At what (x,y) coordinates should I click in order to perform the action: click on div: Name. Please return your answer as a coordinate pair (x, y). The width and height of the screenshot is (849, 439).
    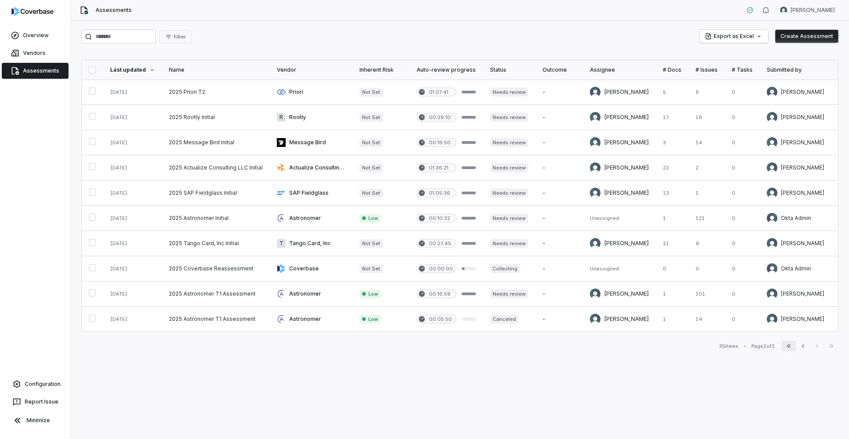
    Looking at the image, I should click on (216, 70).